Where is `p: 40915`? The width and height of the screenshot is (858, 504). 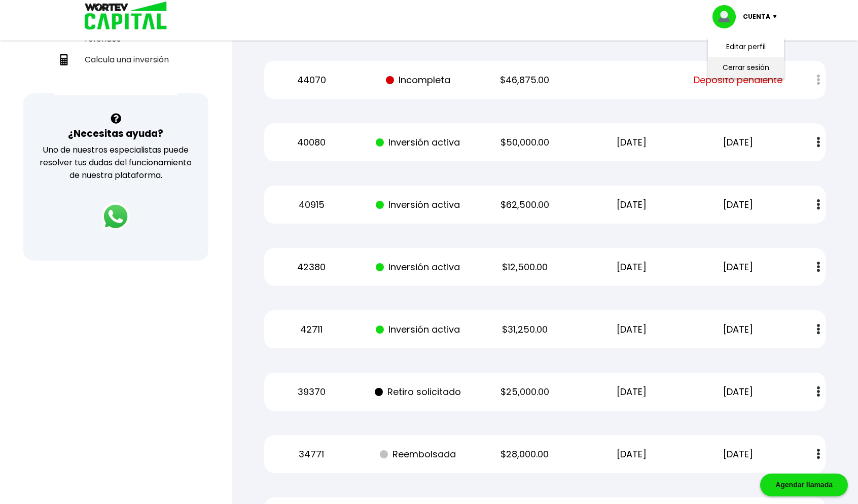
p: 40915 is located at coordinates (311, 204).